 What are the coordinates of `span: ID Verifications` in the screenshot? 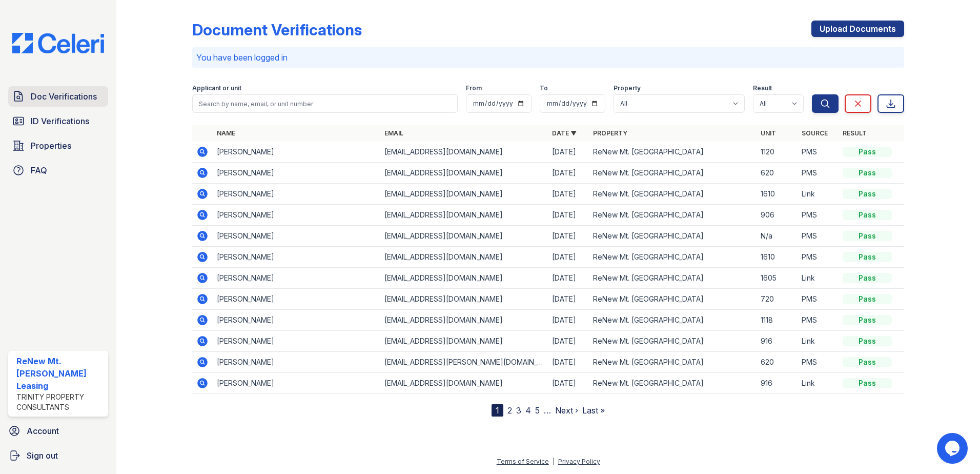 It's located at (60, 121).